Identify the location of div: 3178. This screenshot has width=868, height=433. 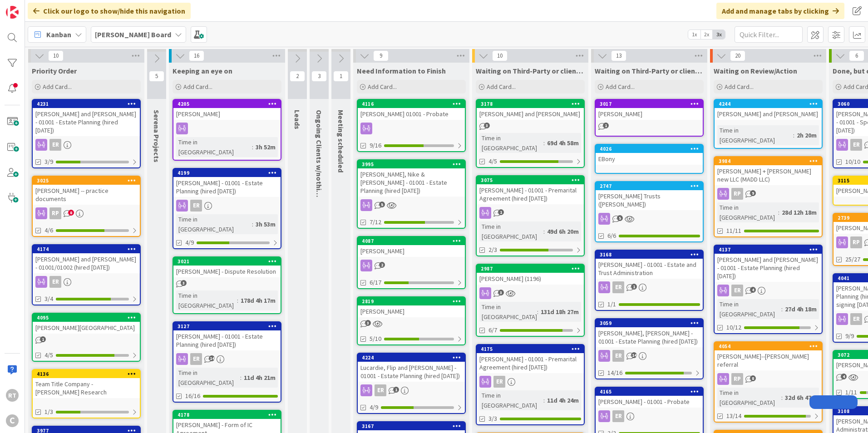
(530, 104).